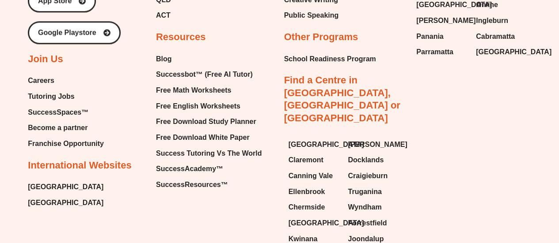 The image size is (559, 243). What do you see at coordinates (66, 113) in the screenshot?
I see `a: SuccessSpaces™` at bounding box center [66, 113].